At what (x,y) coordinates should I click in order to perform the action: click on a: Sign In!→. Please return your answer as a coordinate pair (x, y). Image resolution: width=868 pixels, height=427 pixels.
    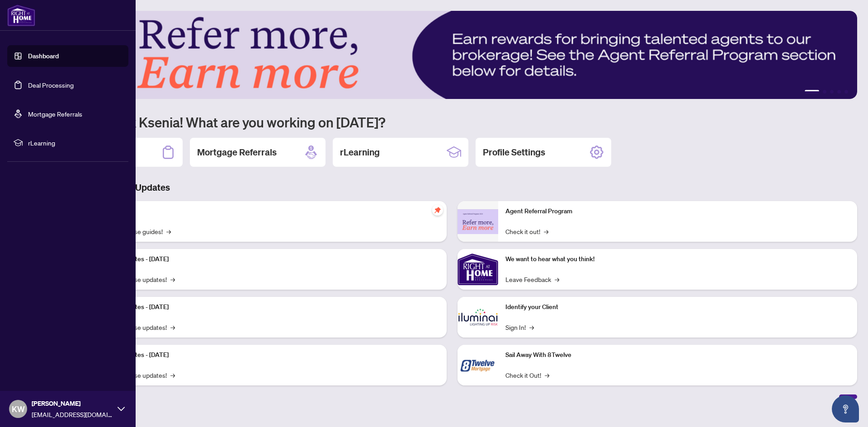
    Looking at the image, I should click on (520, 327).